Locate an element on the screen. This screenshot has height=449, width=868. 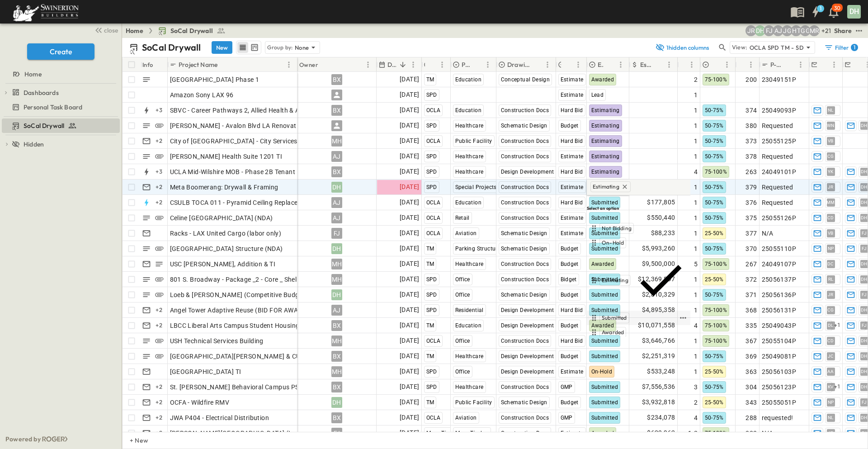
span: 25056136P is located at coordinates (779, 295).